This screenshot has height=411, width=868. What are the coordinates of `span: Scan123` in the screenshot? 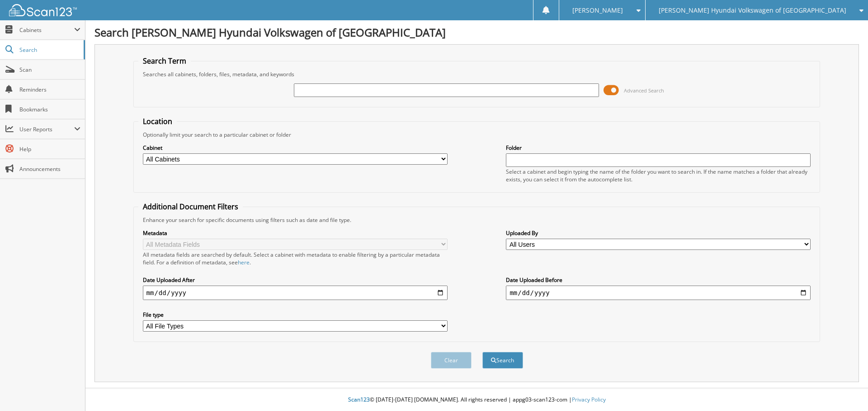 It's located at (359, 400).